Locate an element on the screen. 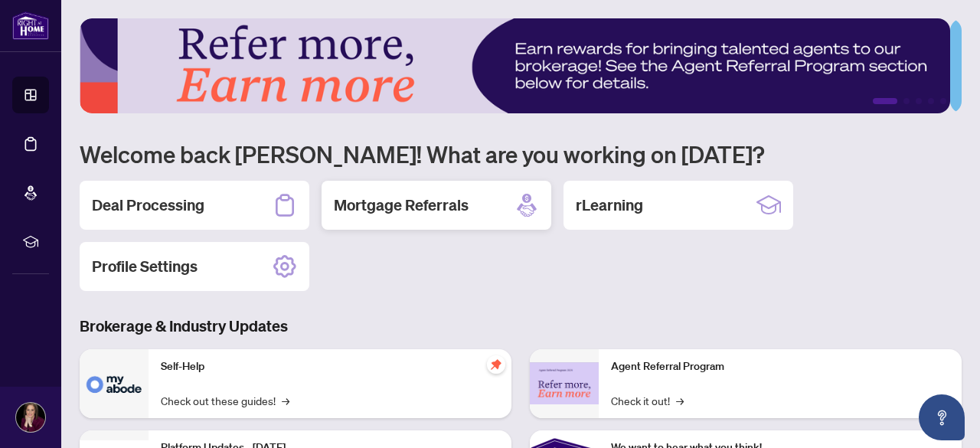  button: 2 is located at coordinates (906, 101).